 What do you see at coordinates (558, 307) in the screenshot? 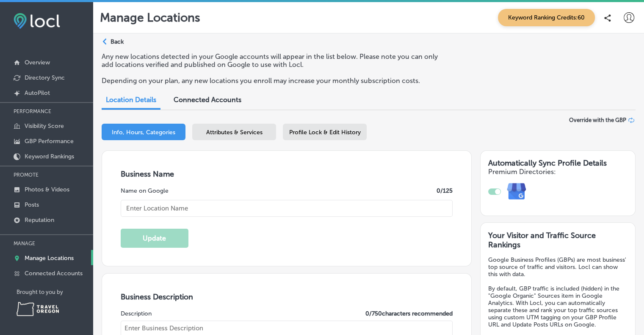
I see `p: By default, GBP traffic is included (hidden) in the "Google Organic" Sources item in Google Analy...` at bounding box center [558, 307].